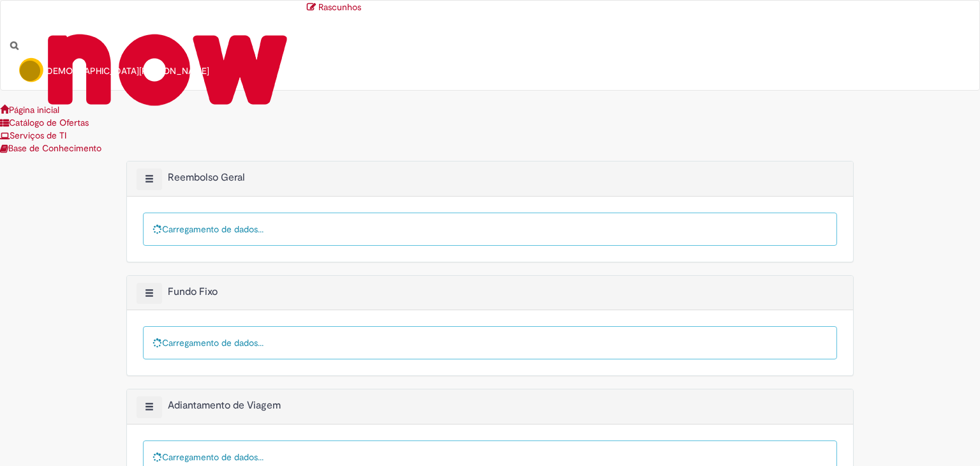 This screenshot has width=980, height=466. I want to click on h2: Adiantamento de Viagem, so click(224, 405).